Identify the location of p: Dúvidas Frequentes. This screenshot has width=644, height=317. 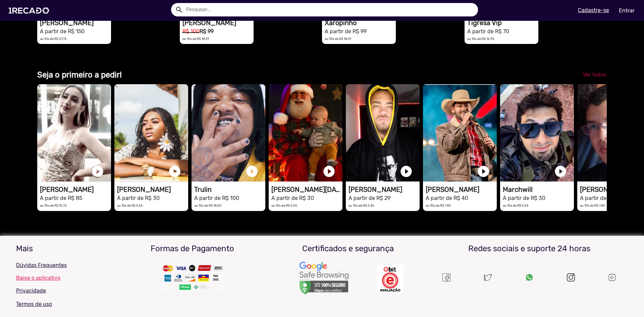
(63, 265).